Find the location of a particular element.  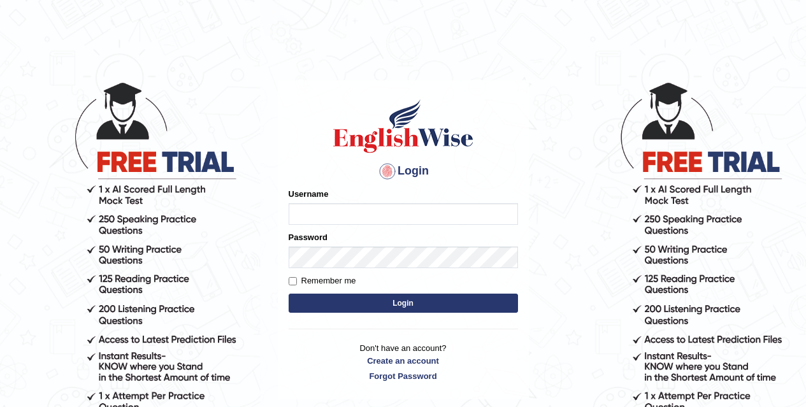

label: Remember me is located at coordinates (322, 281).